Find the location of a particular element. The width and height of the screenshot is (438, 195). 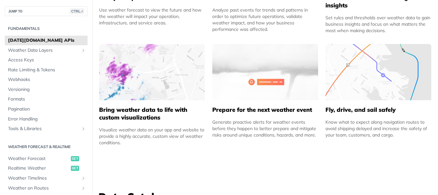

a: Formats is located at coordinates (46, 99).